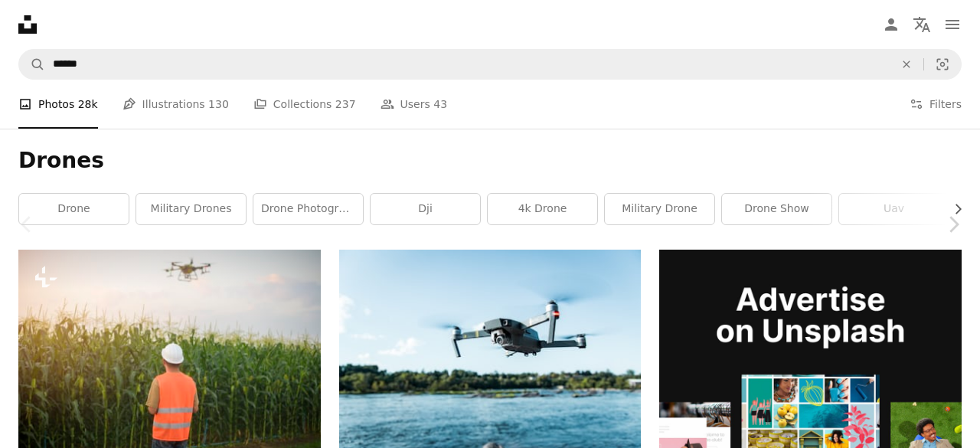 The height and width of the screenshot is (448, 980). What do you see at coordinates (28, 24) in the screenshot?
I see `a: Home — Unsplash` at bounding box center [28, 24].